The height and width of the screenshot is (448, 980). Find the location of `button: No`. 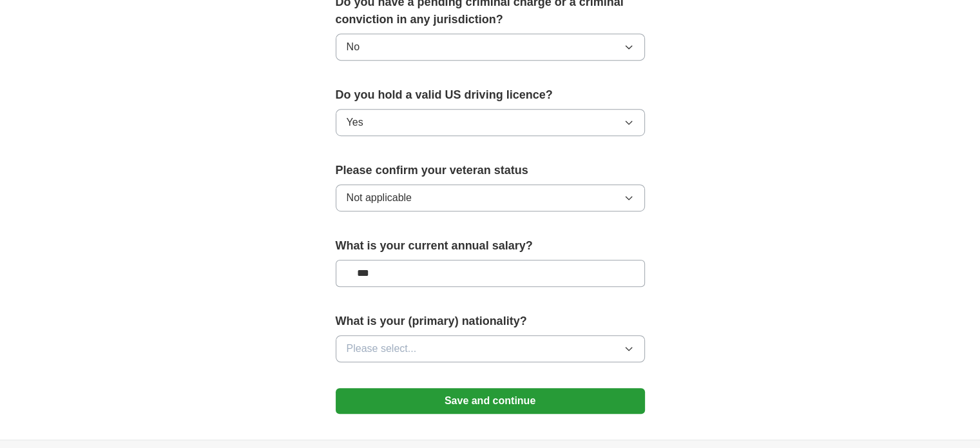

button: No is located at coordinates (490, 47).